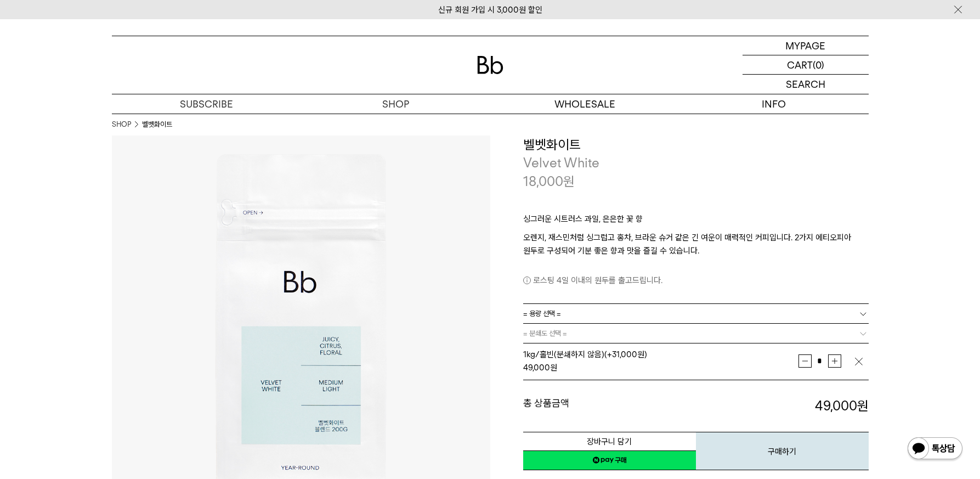 This screenshot has height=479, width=980. What do you see at coordinates (696, 145) in the screenshot?
I see `h3: 벨벳화이트` at bounding box center [696, 145].